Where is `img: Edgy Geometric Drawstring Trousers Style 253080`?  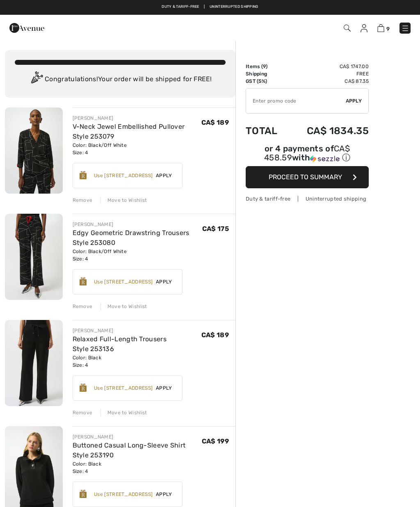 img: Edgy Geometric Drawstring Trousers Style 253080 is located at coordinates (34, 257).